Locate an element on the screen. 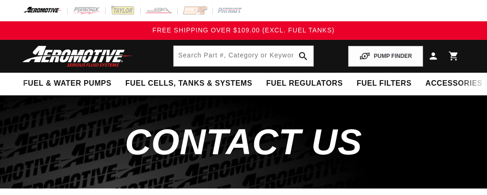 The width and height of the screenshot is (487, 195). span: Fuel Cells, Tanks & Systems is located at coordinates (189, 83).